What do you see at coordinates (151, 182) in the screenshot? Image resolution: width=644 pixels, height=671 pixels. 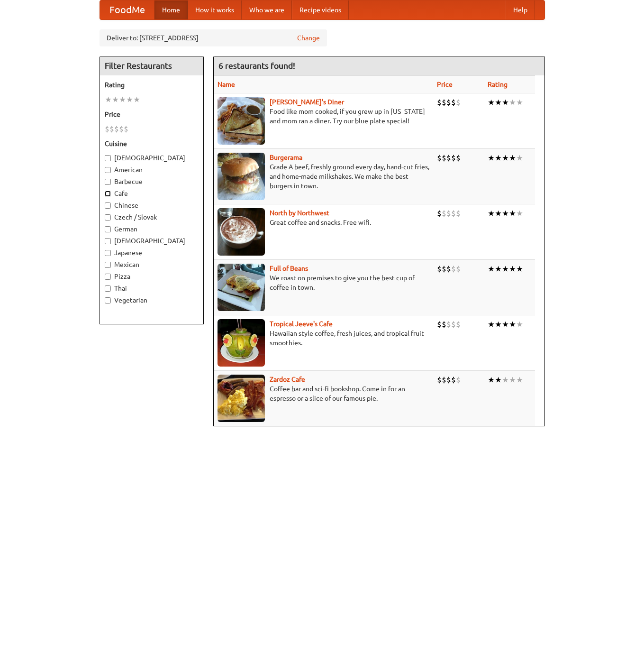 I see `label: Barbecue` at bounding box center [151, 182].